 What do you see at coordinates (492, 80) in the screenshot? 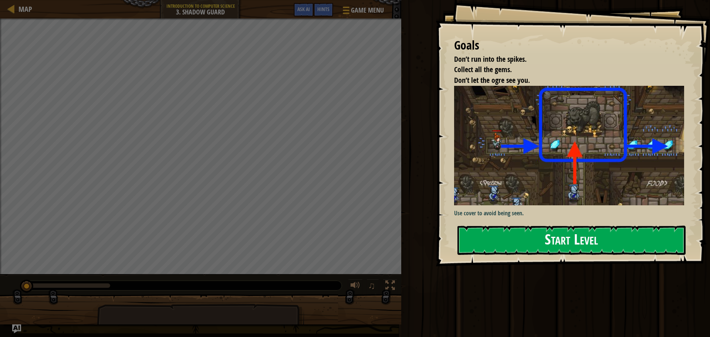
I see `span: Don’t let the ogre see you.` at bounding box center [492, 80].